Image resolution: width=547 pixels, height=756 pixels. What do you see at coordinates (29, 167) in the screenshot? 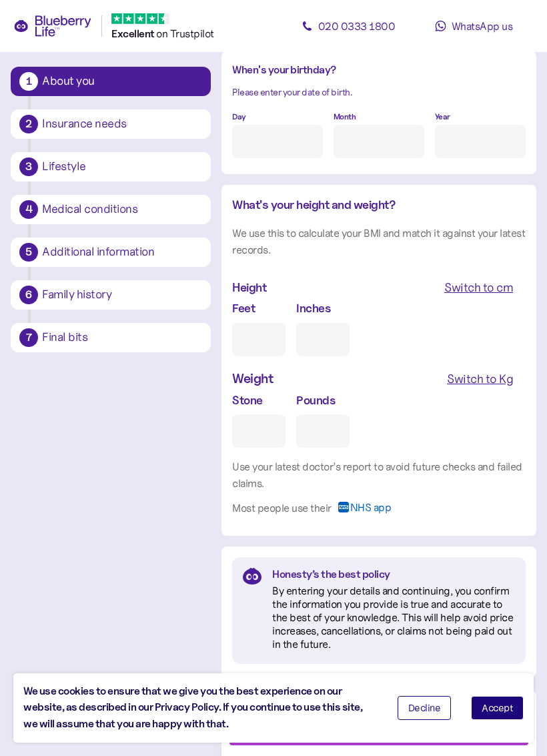
I see `div: 3` at bounding box center [29, 167].